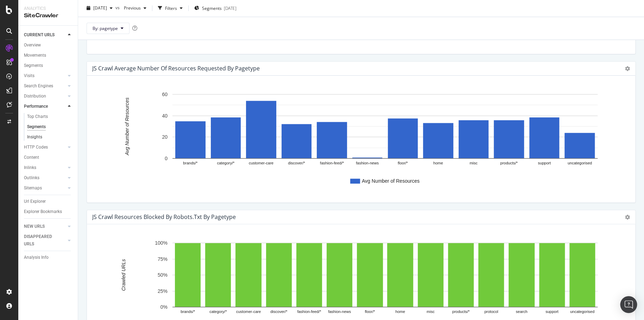 This screenshot has width=644, height=320. I want to click on a: HTTP Codes, so click(45, 147).